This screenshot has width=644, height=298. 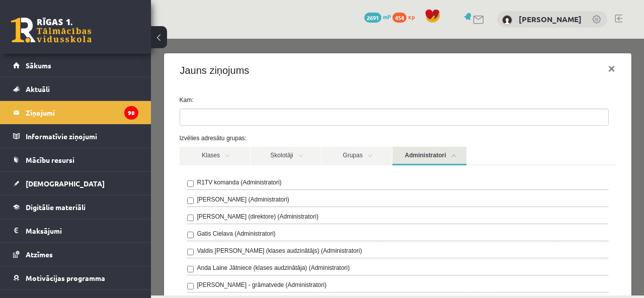 What do you see at coordinates (65, 278) in the screenshot?
I see `span: Motivācijas programma` at bounding box center [65, 278].